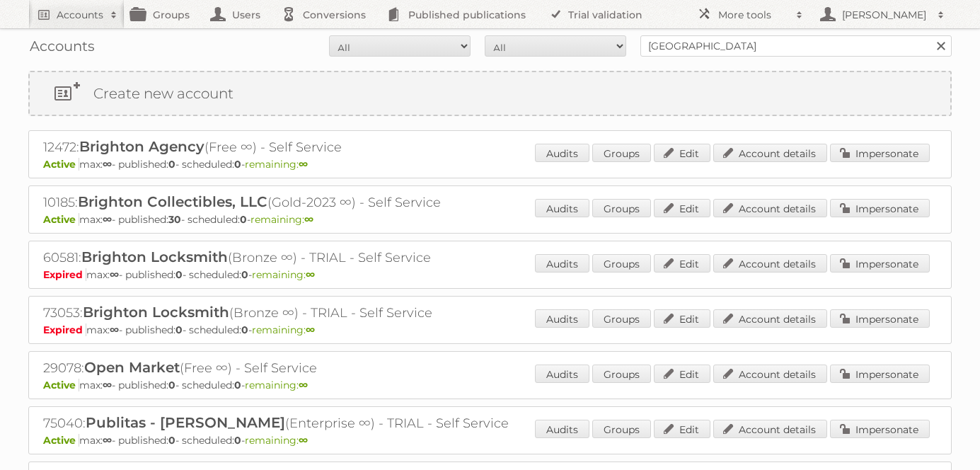 The height and width of the screenshot is (470, 980). What do you see at coordinates (490, 93) in the screenshot?
I see `a: Create new account` at bounding box center [490, 93].